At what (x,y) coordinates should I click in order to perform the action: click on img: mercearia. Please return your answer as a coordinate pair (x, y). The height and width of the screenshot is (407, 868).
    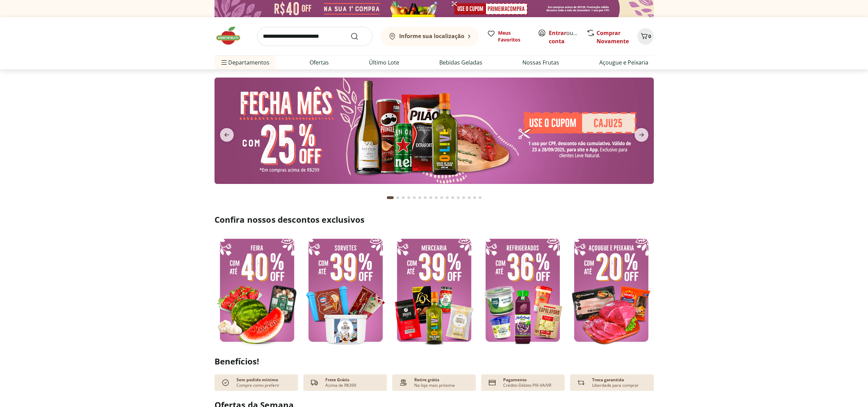
    Looking at the image, I should click on (434, 290).